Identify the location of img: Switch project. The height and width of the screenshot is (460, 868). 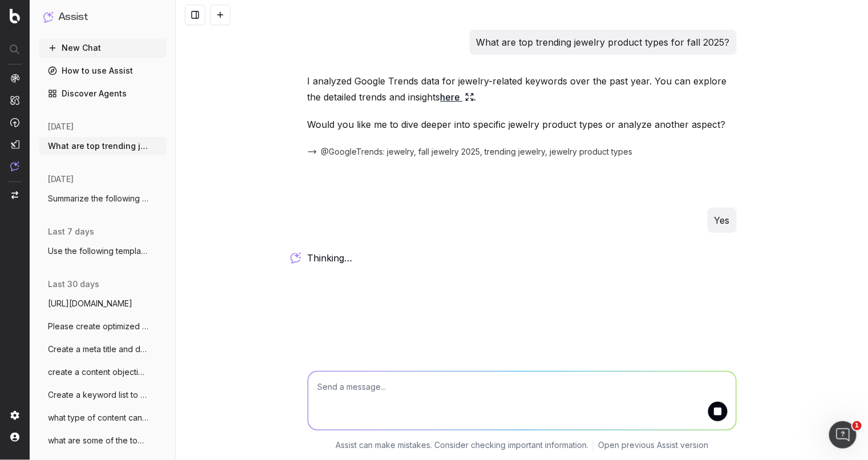
(15, 195).